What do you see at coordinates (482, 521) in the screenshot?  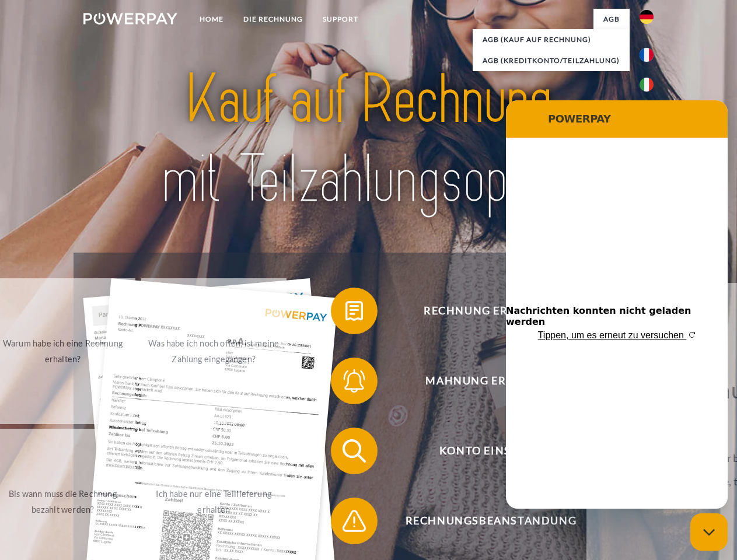 I see `button: Rechnungsbeanstandung` at bounding box center [482, 521].